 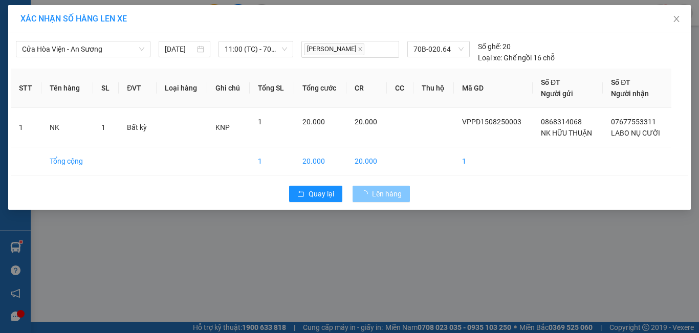 What do you see at coordinates (272, 88) in the screenshot?
I see `th: Tổng SL` at bounding box center [272, 88].